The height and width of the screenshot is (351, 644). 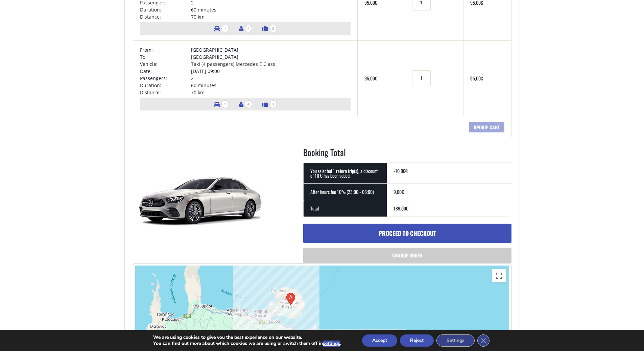 I want to click on bdi: 9,00, so click(x=399, y=191).